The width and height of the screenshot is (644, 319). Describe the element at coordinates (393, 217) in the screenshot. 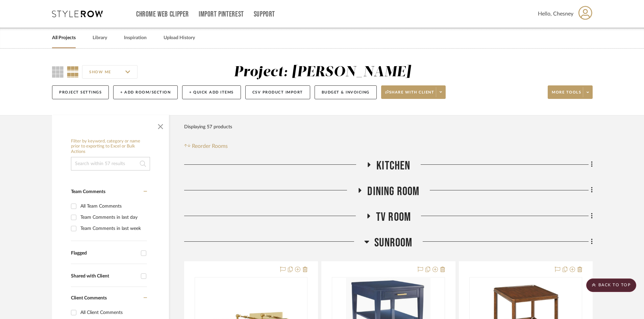

I see `span: TV ROOM` at that location.